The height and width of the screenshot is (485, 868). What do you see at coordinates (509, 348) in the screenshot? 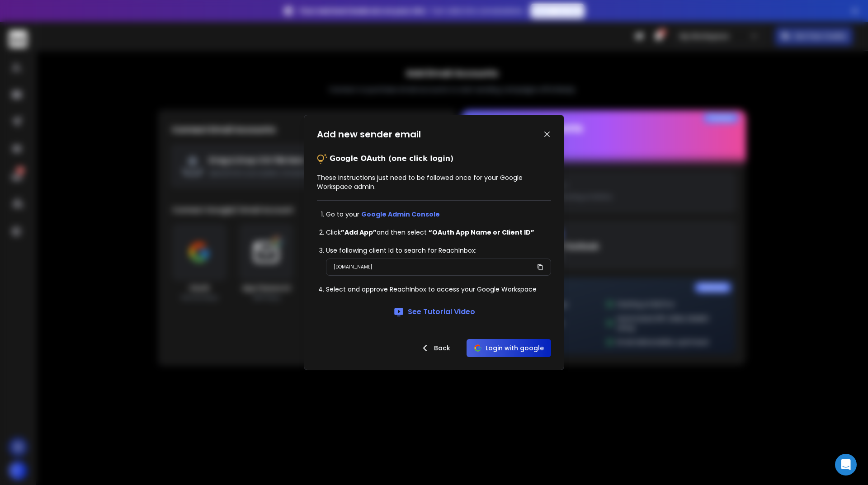
I see `button: Login with google` at bounding box center [509, 348].